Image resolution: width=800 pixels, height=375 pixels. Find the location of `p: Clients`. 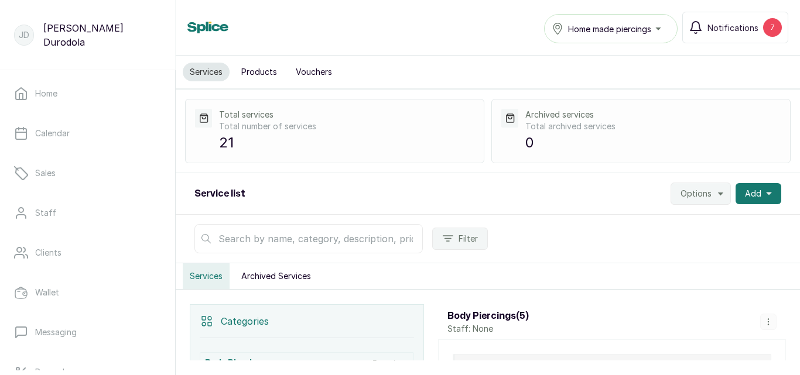

p: Clients is located at coordinates (48, 253).